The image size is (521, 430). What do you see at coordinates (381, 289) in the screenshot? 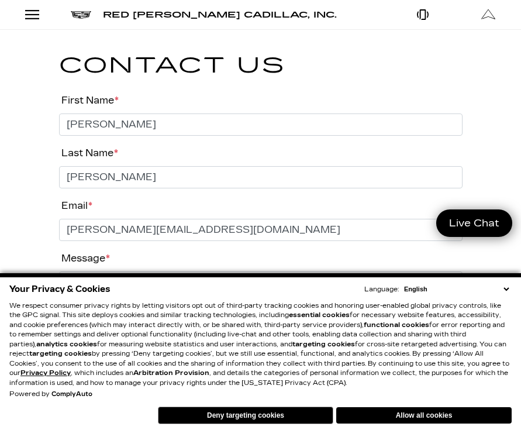
I see `div: Language:` at bounding box center [381, 289].